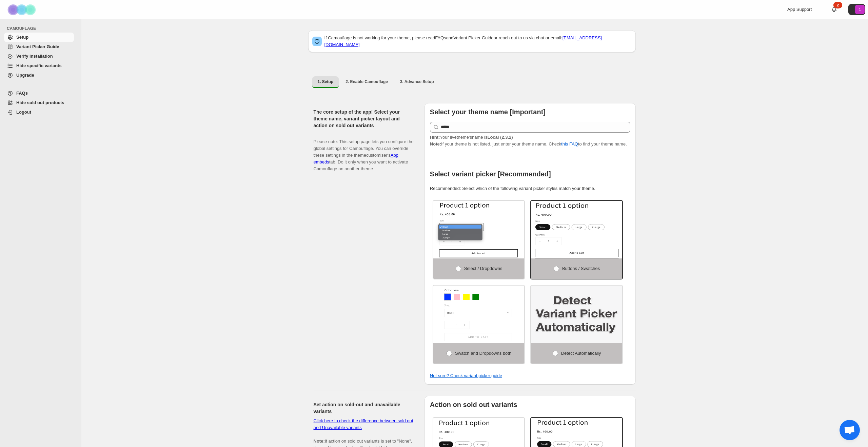  What do you see at coordinates (500, 137) in the screenshot?
I see `strong: Local (2.3.2)` at bounding box center [500, 137].